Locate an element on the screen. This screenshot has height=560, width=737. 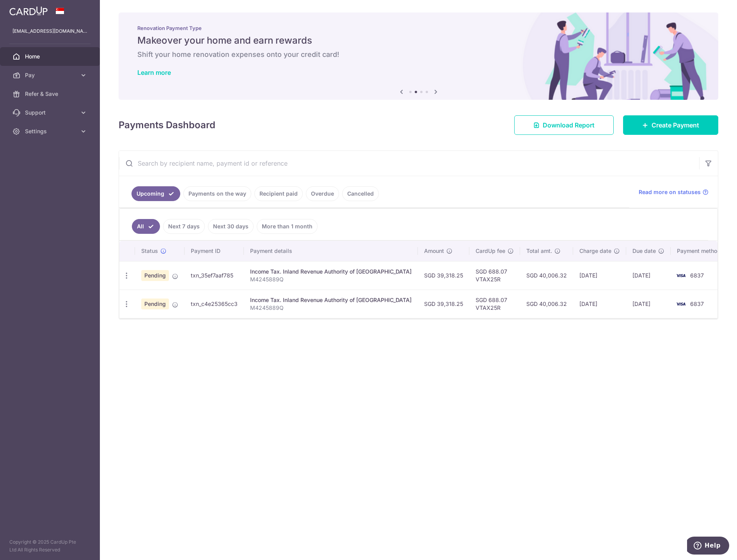
span: Status is located at coordinates (150, 251).